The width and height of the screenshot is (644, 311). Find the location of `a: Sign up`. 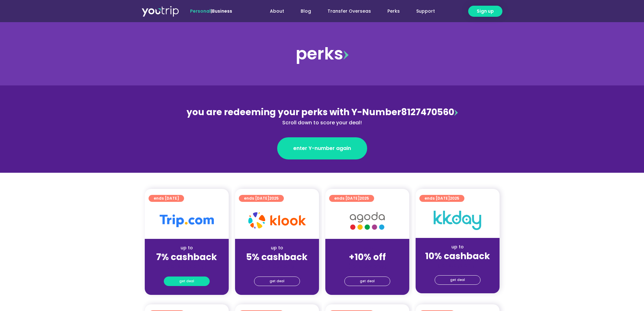

a: Sign up is located at coordinates (485, 11).